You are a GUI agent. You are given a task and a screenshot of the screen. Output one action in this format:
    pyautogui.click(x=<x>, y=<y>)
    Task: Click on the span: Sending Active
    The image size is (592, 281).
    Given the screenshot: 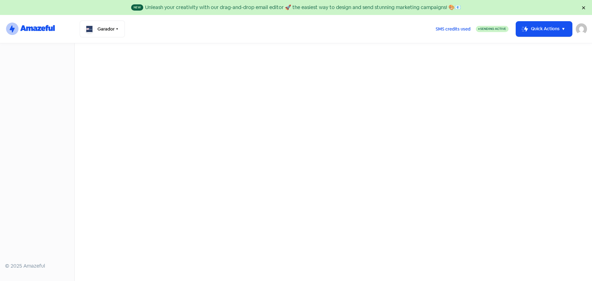 What is the action you would take?
    pyautogui.click(x=493, y=29)
    